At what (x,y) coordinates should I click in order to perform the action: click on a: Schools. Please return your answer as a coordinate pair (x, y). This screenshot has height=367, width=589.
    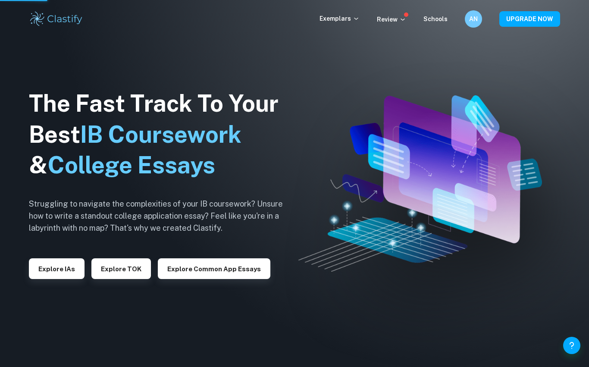
    Looking at the image, I should click on (435, 19).